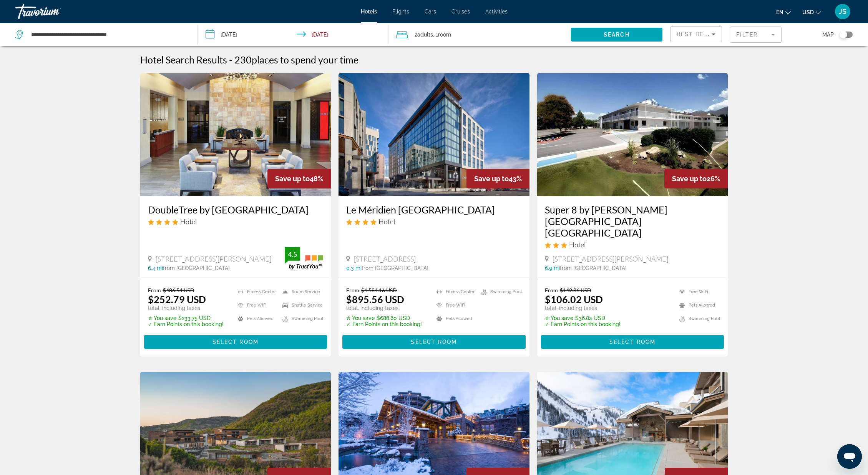 The width and height of the screenshot is (868, 475). I want to click on button: Change currency, so click(812, 12).